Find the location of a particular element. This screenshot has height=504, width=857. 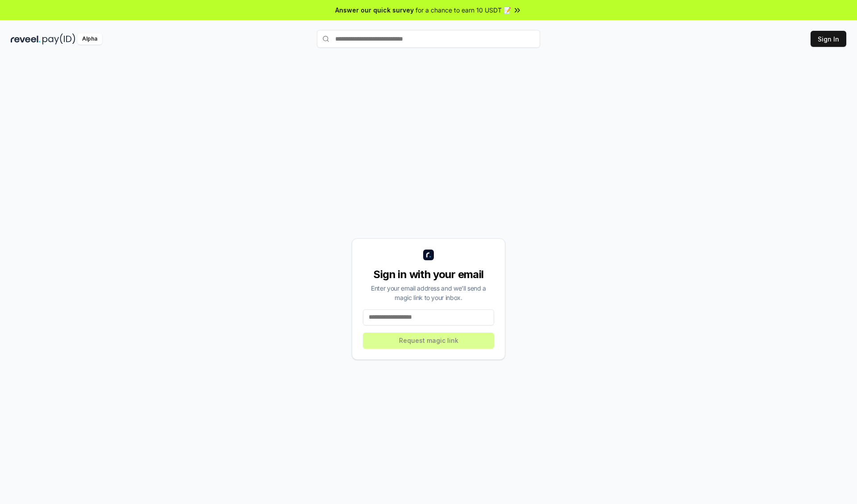

span: Answer our quick survey is located at coordinates (374, 10).